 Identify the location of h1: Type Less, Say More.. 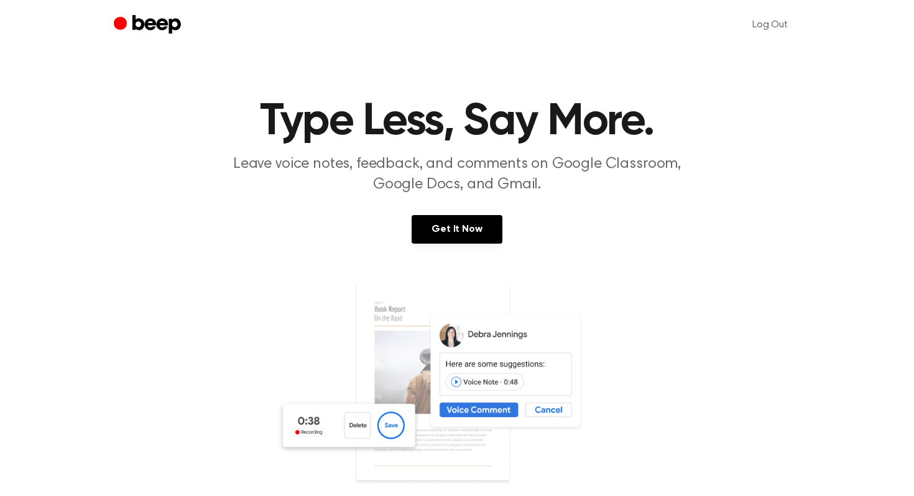
(457, 122).